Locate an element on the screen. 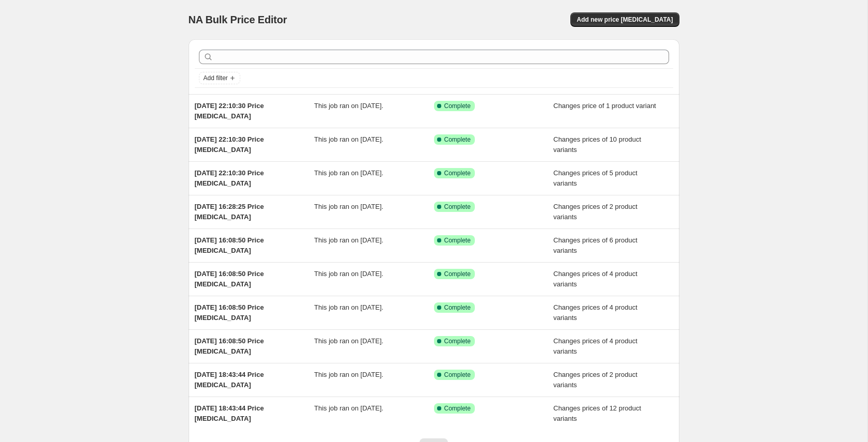  button: Add filter is located at coordinates (220, 78).